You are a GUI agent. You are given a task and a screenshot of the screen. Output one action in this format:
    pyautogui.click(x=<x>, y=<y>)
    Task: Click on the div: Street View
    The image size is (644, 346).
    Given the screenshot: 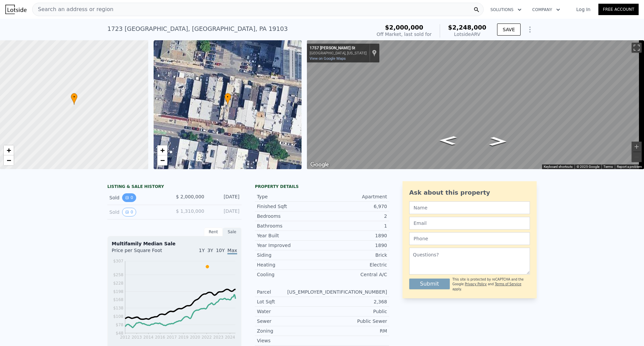 What is the action you would take?
    pyautogui.click(x=475, y=105)
    